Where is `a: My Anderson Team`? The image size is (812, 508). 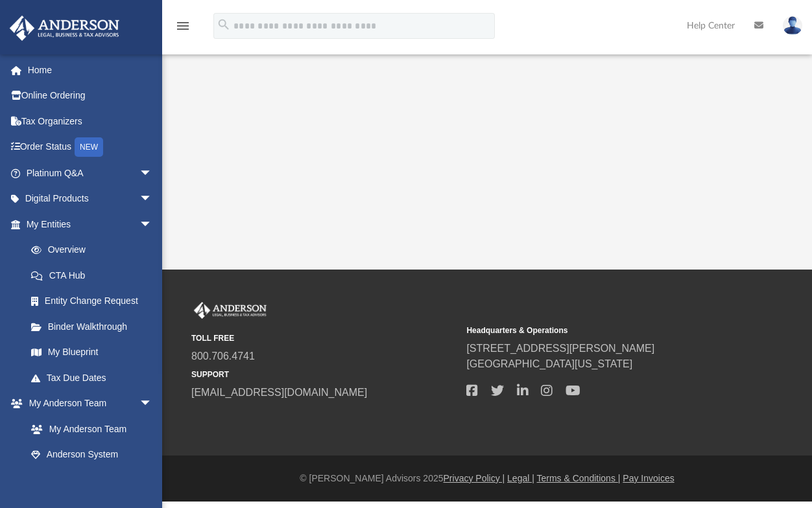
a: My Anderson Team is located at coordinates (88, 429).